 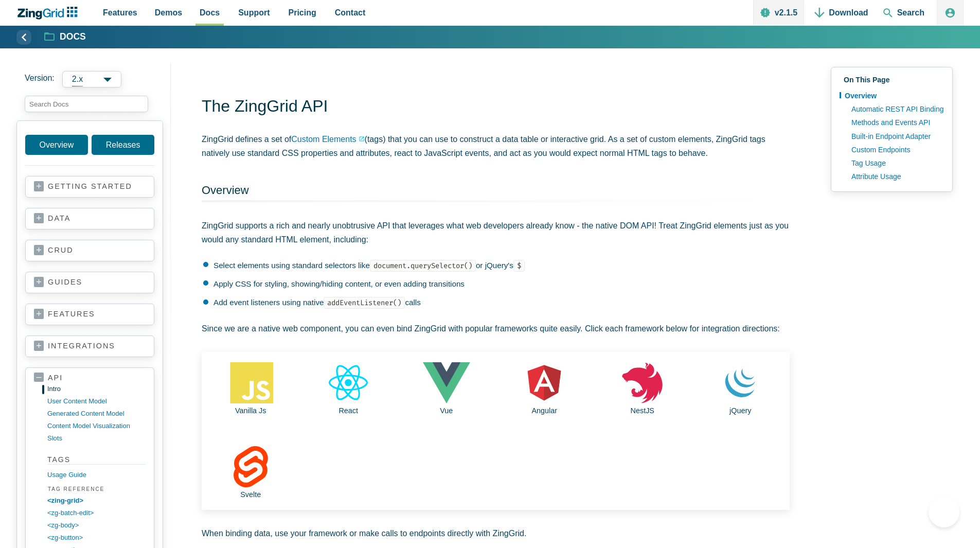 I want to click on span: Pricing, so click(x=303, y=12).